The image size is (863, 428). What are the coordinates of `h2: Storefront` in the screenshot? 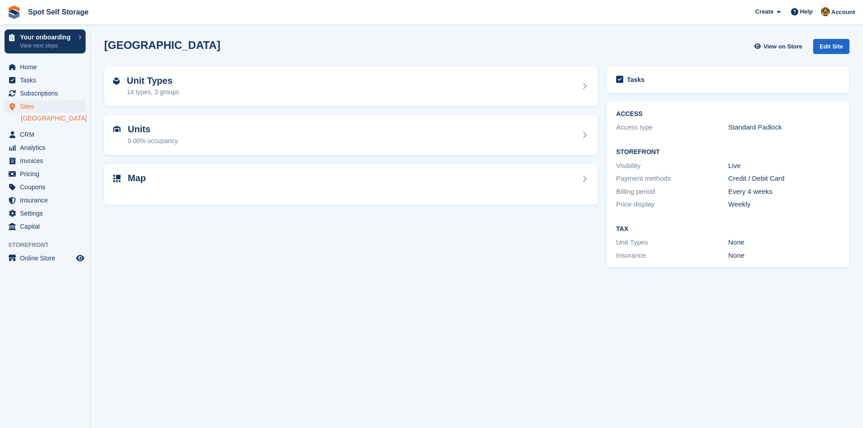 It's located at (728, 152).